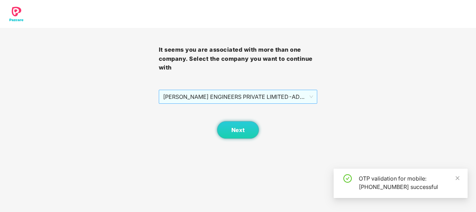  What do you see at coordinates (348, 178) in the screenshot?
I see `span: check-circle` at bounding box center [348, 178].